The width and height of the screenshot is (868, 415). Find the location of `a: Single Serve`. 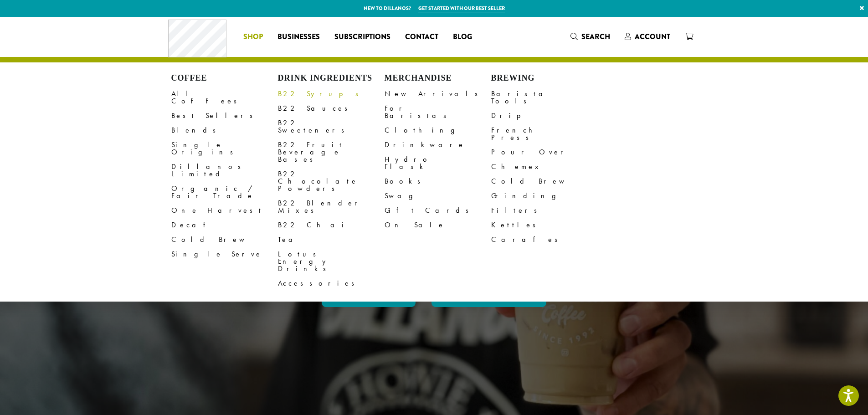

a: Single Serve is located at coordinates (225, 255).